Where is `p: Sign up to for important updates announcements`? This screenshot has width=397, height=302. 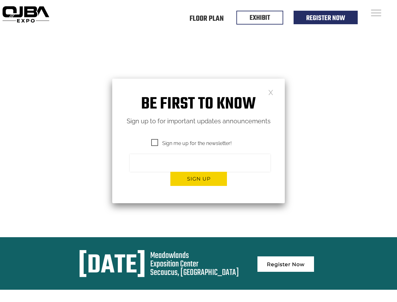
p: Sign up to for important updates announcements is located at coordinates (198, 121).